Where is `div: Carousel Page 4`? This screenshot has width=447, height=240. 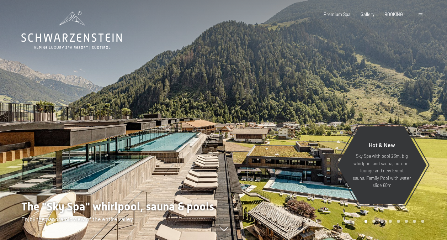 div: Carousel Page 4 is located at coordinates (390, 221).